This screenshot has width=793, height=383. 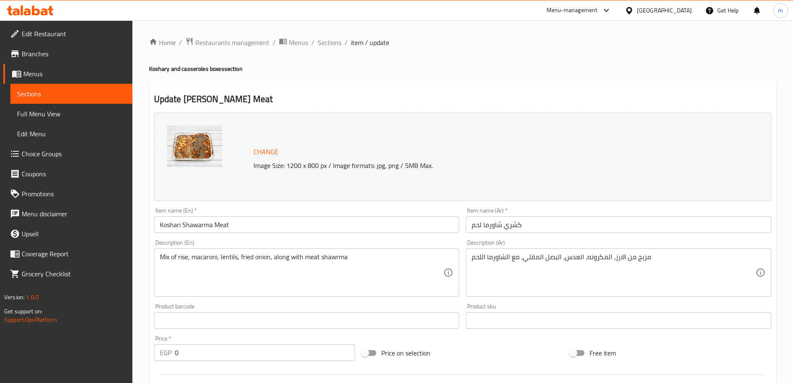 What do you see at coordinates (74, 274) in the screenshot?
I see `span: Grocery Checklist` at bounding box center [74, 274].